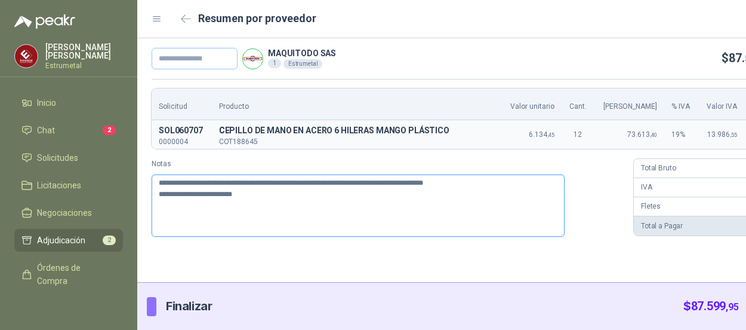 Image resolution: width=746 pixels, height=330 pixels. What do you see at coordinates (84, 66) in the screenshot?
I see `p: Estrumetal` at bounding box center [84, 66].